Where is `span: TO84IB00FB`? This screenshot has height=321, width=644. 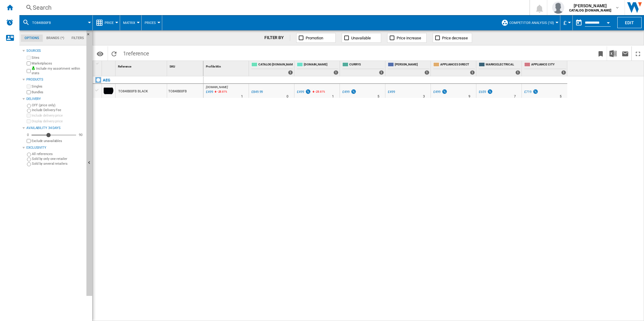 span: TO84IB00FB is located at coordinates (41, 23).